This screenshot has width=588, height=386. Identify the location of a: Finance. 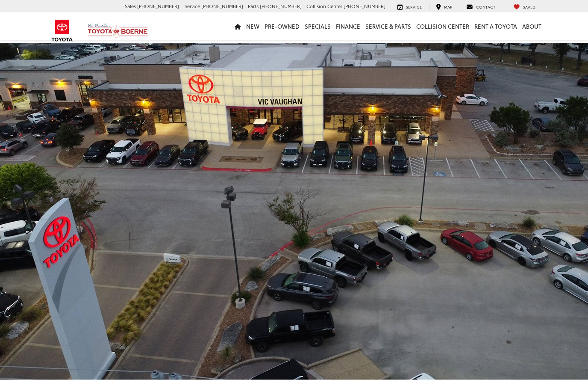
(348, 26).